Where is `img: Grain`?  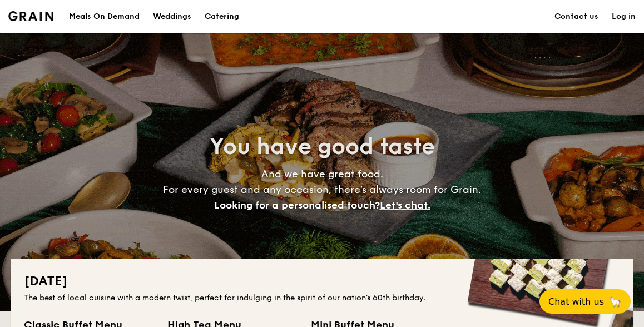 img: Grain is located at coordinates (31, 16).